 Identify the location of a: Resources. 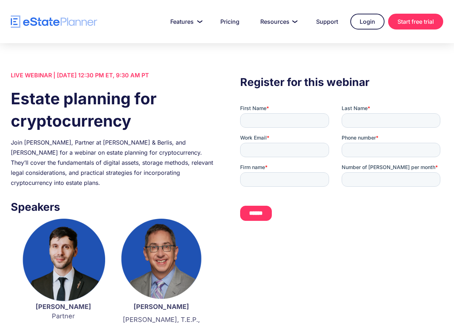
(278, 22).